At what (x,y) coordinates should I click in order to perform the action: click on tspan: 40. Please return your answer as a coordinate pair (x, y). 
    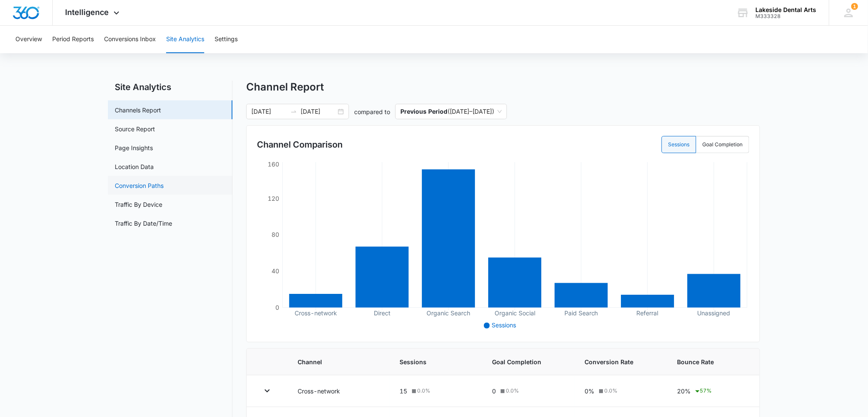
    Looking at the image, I should click on (276, 270).